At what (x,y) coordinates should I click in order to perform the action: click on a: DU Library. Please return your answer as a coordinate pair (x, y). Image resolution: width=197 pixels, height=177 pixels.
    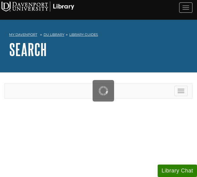
    Looking at the image, I should click on (54, 35).